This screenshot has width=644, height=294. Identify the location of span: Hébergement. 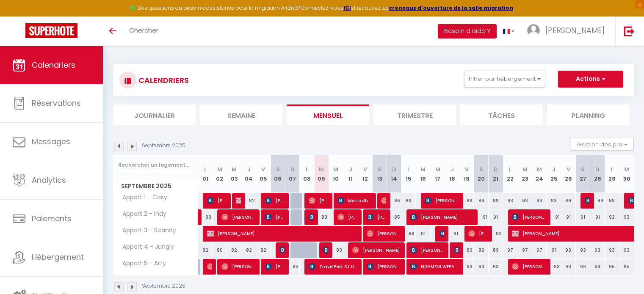
(58, 257).